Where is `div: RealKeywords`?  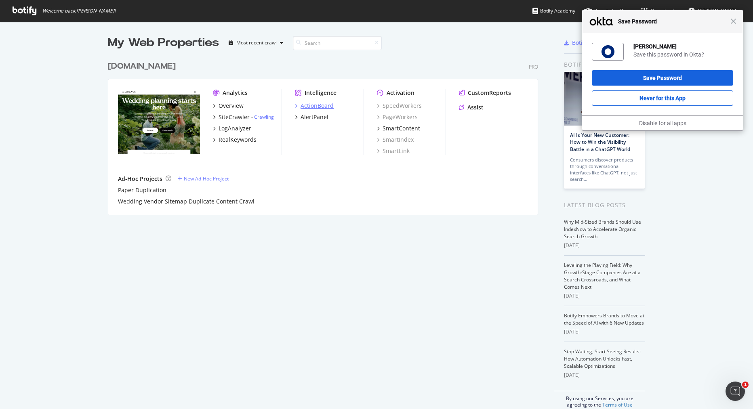 div: RealKeywords is located at coordinates (237, 140).